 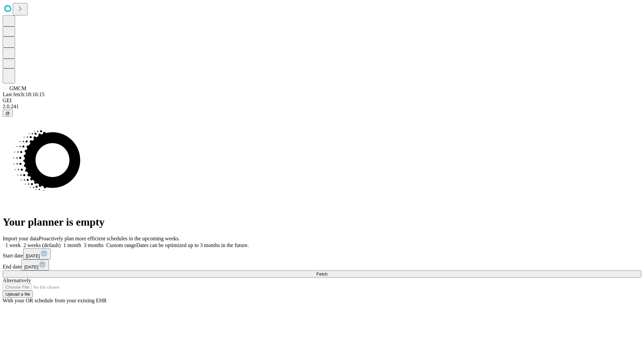 What do you see at coordinates (13, 245) in the screenshot?
I see `span: 1 week` at bounding box center [13, 245].